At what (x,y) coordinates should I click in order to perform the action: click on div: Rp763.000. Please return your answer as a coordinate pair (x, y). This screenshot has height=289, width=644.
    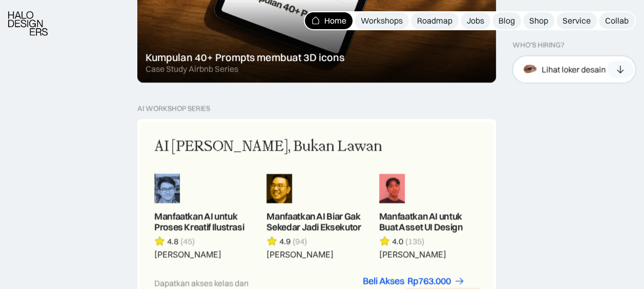
    Looking at the image, I should click on (429, 281).